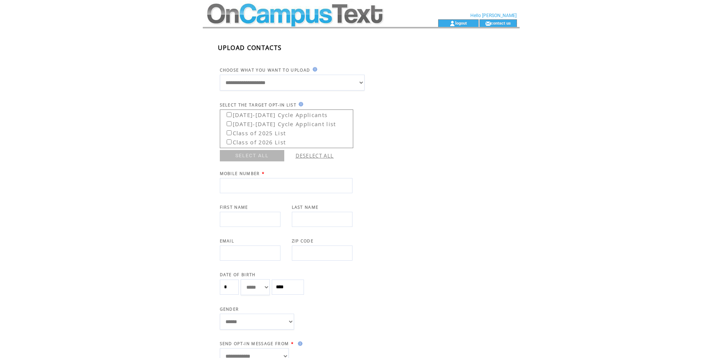 This screenshot has width=722, height=358. I want to click on label: Class of 2025 List, so click(253, 132).